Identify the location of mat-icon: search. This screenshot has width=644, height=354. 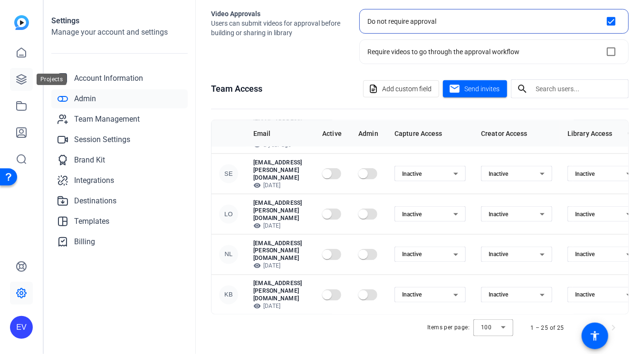
(523, 89).